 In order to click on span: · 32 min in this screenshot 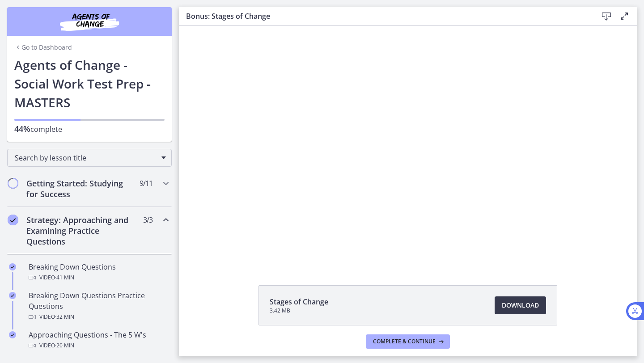, I will do `click(64, 317)`.